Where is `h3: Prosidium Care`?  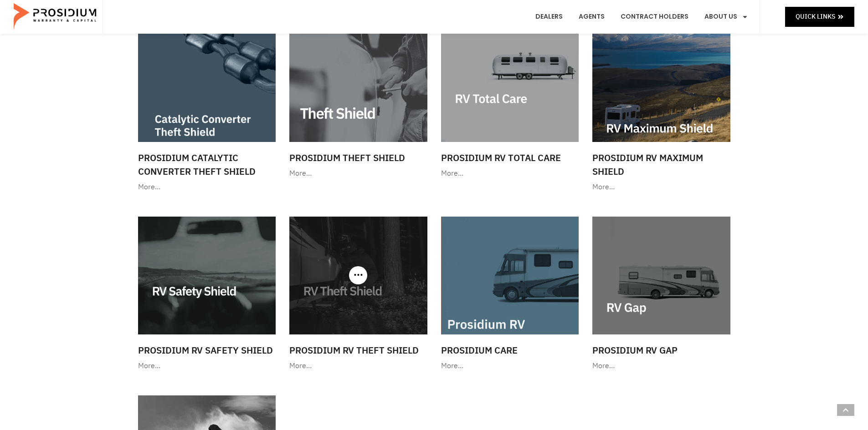 h3: Prosidium Care is located at coordinates (510, 350).